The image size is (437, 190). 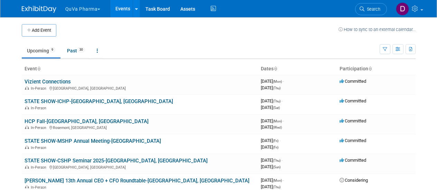 I want to click on th: Event, so click(x=140, y=69).